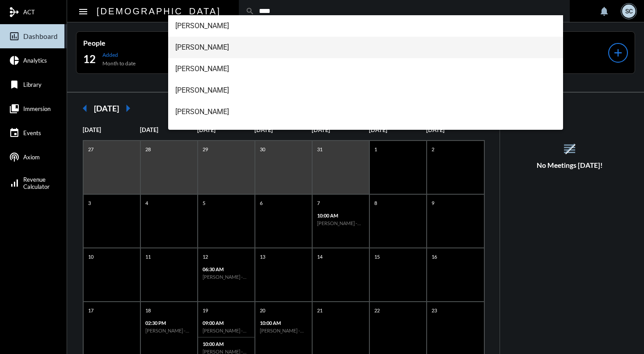 Image resolution: width=644 pixels, height=354 pixels. What do you see at coordinates (32, 85) in the screenshot?
I see `span: Library` at bounding box center [32, 85].